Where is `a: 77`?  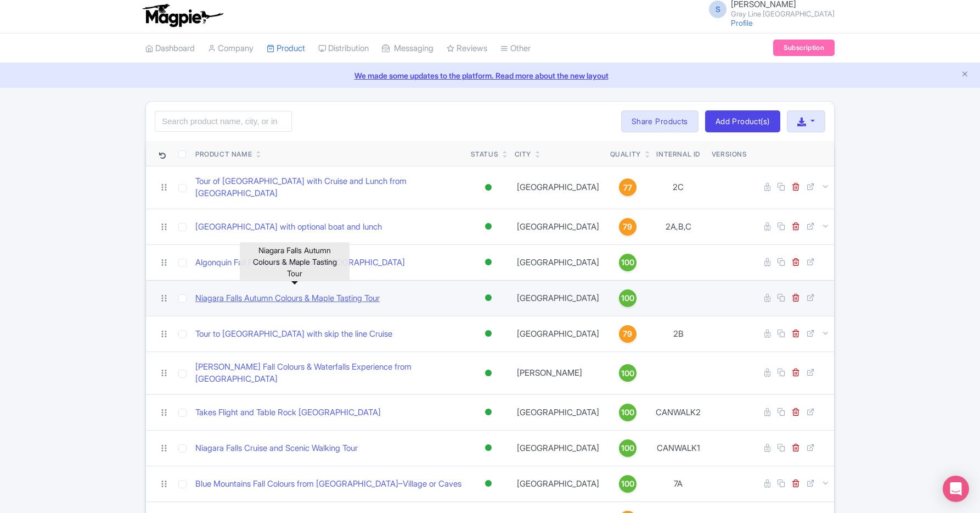 a: 77 is located at coordinates (628, 187).